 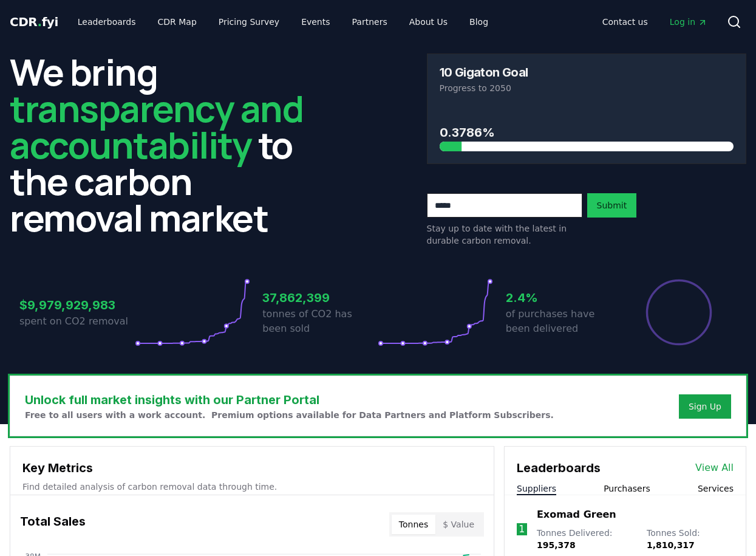 What do you see at coordinates (587, 88) in the screenshot?
I see `p: Progress to 2050` at bounding box center [587, 88].